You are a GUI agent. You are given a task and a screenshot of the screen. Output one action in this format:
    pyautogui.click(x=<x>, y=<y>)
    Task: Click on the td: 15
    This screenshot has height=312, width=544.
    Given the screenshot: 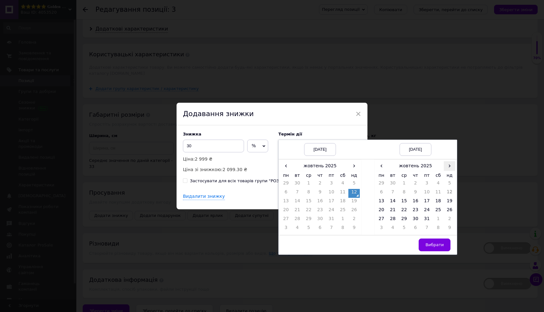 What is the action you would take?
    pyautogui.click(x=309, y=202)
    